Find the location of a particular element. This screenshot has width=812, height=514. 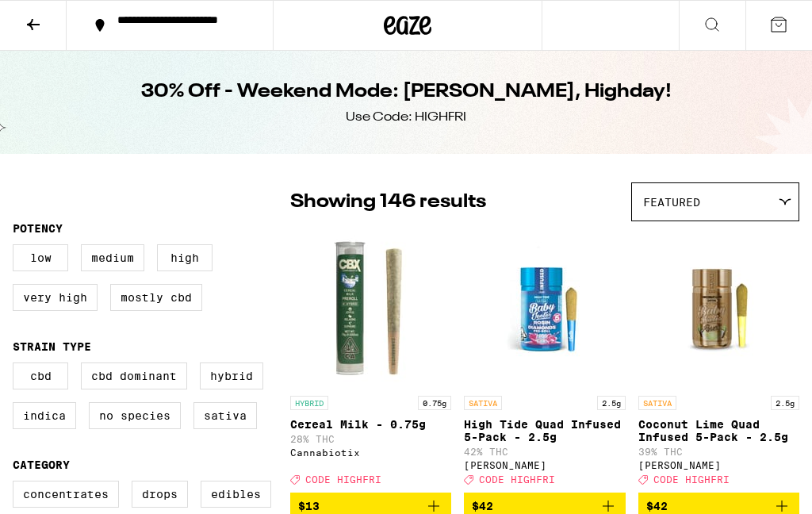

span: $13 is located at coordinates (309, 506).